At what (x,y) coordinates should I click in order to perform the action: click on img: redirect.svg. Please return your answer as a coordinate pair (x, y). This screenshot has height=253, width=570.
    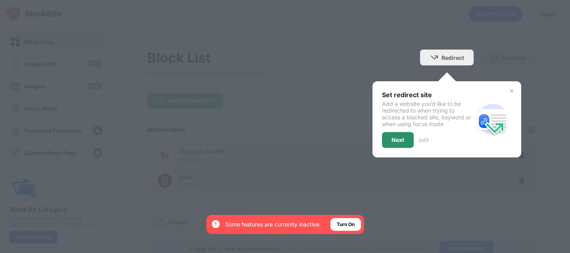
    Looking at the image, I should click on (493, 119).